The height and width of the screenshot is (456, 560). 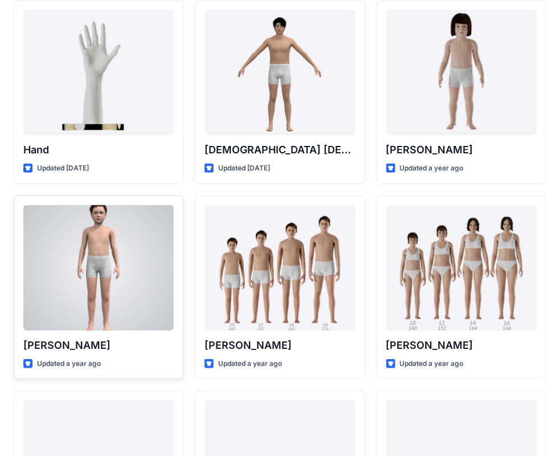 What do you see at coordinates (99, 150) in the screenshot?
I see `p: Hand` at bounding box center [99, 150].